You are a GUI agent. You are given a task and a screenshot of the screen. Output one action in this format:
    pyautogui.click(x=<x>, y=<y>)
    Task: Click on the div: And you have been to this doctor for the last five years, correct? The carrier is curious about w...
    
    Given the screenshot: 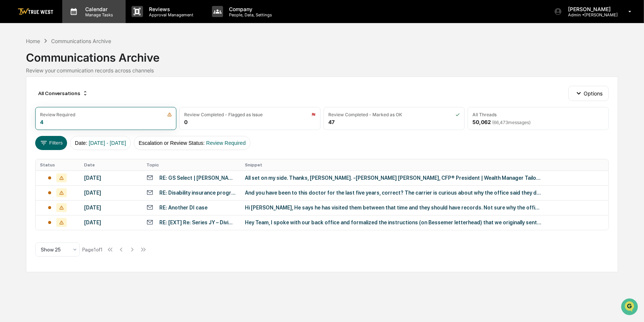 What is the action you would take?
    pyautogui.click(x=393, y=193)
    